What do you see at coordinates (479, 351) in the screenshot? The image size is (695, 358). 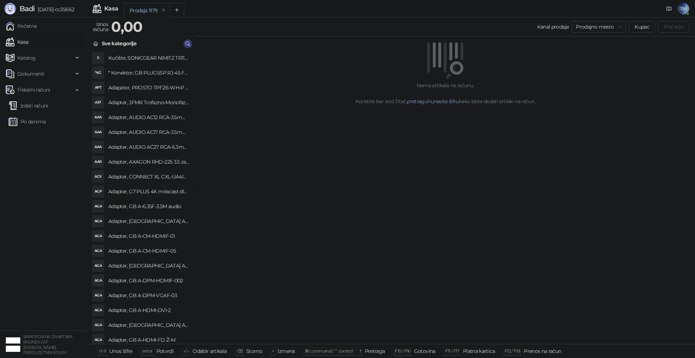 I see `div: Platna kartica` at bounding box center [479, 351].